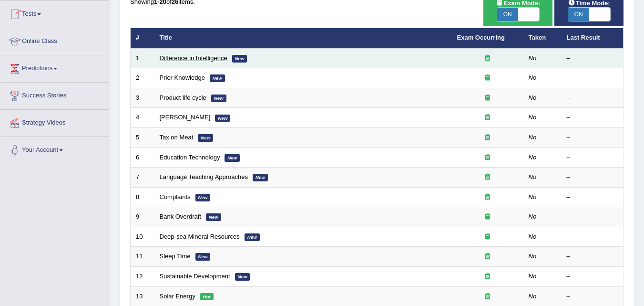 This screenshot has height=306, width=644. What do you see at coordinates (593, 39) in the screenshot?
I see `th: Last Result` at bounding box center [593, 39].